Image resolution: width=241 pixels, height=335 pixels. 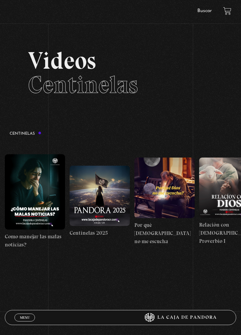 What do you see at coordinates (35, 241) in the screenshot?
I see `h4: Como manejar las malas noticias?` at bounding box center [35, 241].